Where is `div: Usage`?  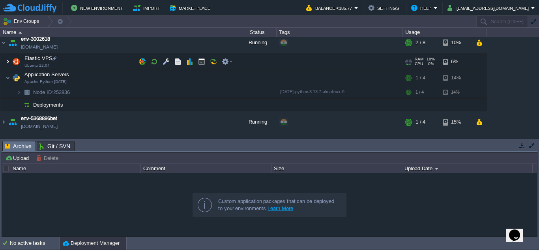 div: Usage is located at coordinates (445, 32).